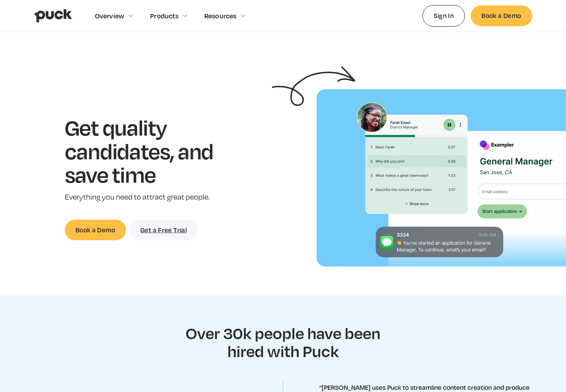  Describe the element at coordinates (110, 16) in the screenshot. I see `div: Overview` at that location.